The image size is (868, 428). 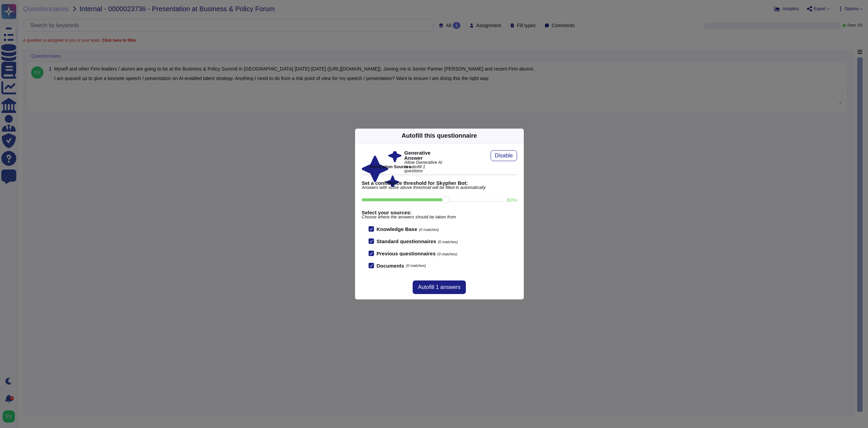 I want to click on b: Generative Answer, so click(x=424, y=155).